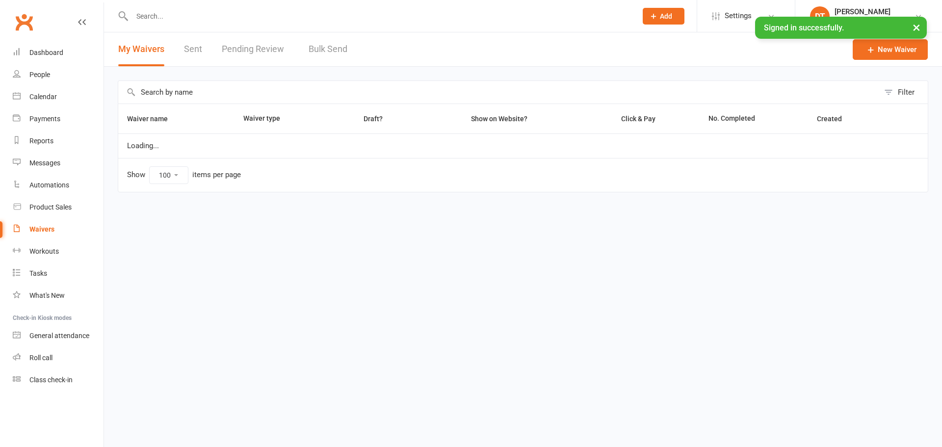  I want to click on a: Bulk Send, so click(328, 49).